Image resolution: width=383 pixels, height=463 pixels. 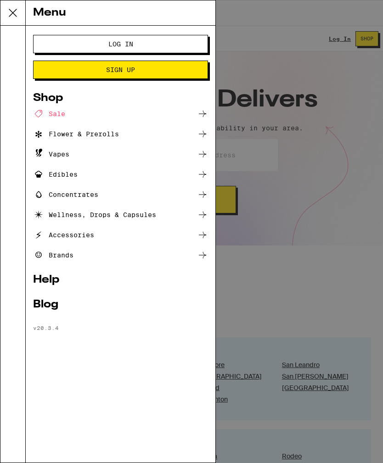 I want to click on div: Concentrates, so click(x=66, y=195).